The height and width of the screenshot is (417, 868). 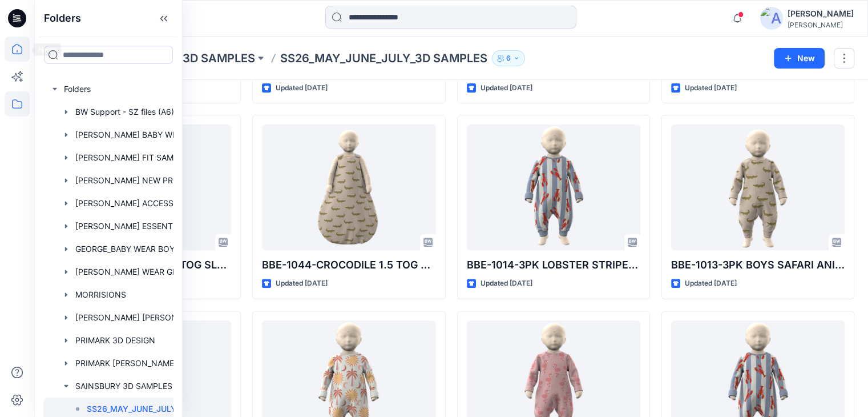 What do you see at coordinates (772, 18) in the screenshot?
I see `img: avatar` at bounding box center [772, 18].